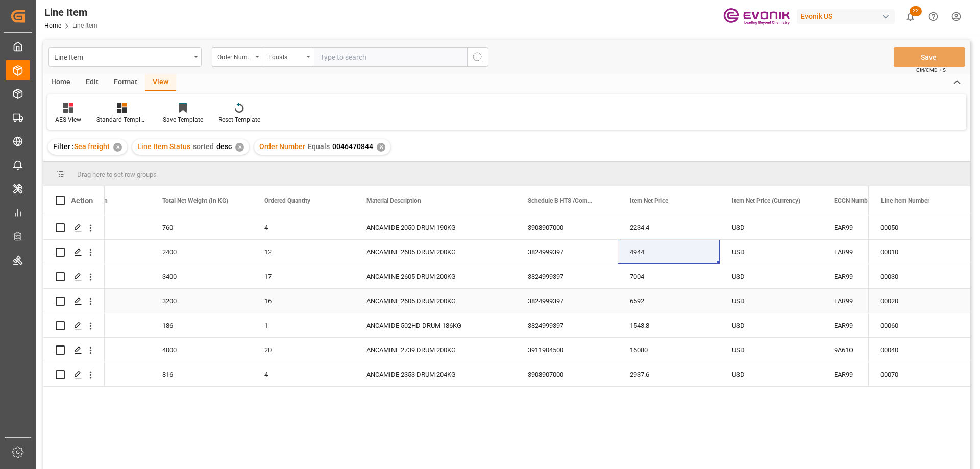 The width and height of the screenshot is (980, 469). I want to click on div: 00040, so click(919, 349).